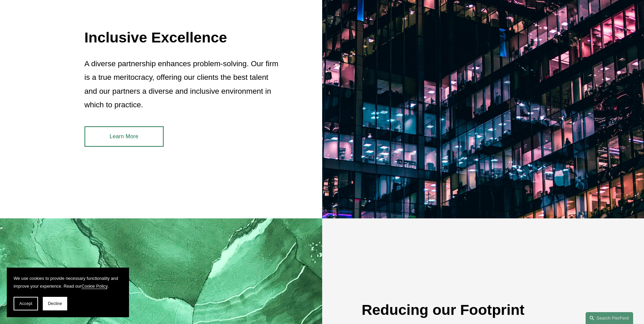 The width and height of the screenshot is (644, 324). What do you see at coordinates (460, 310) in the screenshot?
I see `h2: Reducing our Footprint` at bounding box center [460, 310].